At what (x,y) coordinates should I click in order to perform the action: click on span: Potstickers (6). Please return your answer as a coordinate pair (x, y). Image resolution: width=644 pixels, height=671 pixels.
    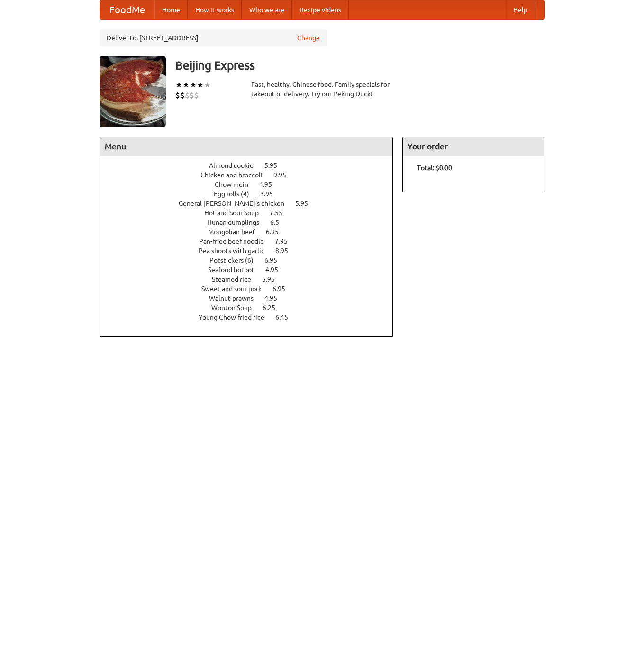
    Looking at the image, I should click on (236, 260).